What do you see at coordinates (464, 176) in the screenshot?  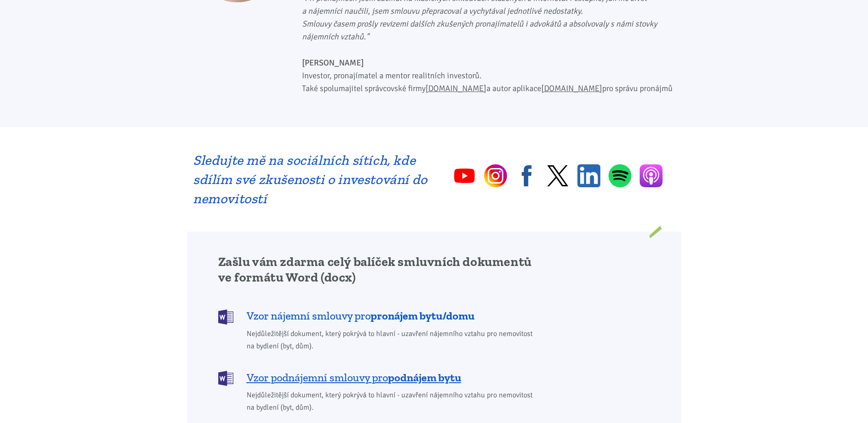 I see `a: YouTube` at bounding box center [464, 176].